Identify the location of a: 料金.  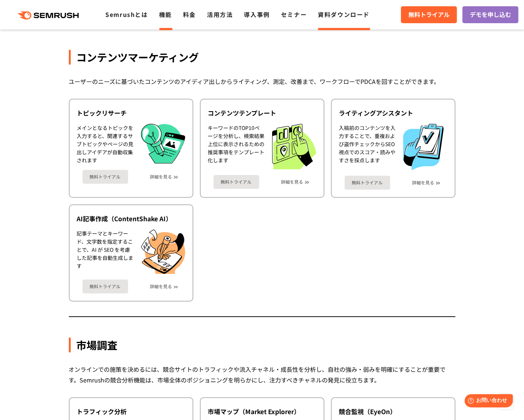
(189, 14).